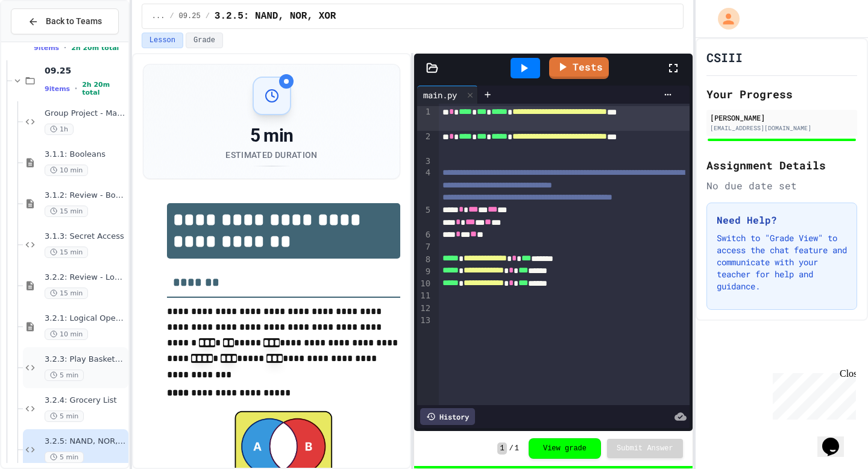 Image resolution: width=868 pixels, height=469 pixels. What do you see at coordinates (44, 41) in the screenshot?
I see `div: Chat with us now!Close` at bounding box center [44, 41].